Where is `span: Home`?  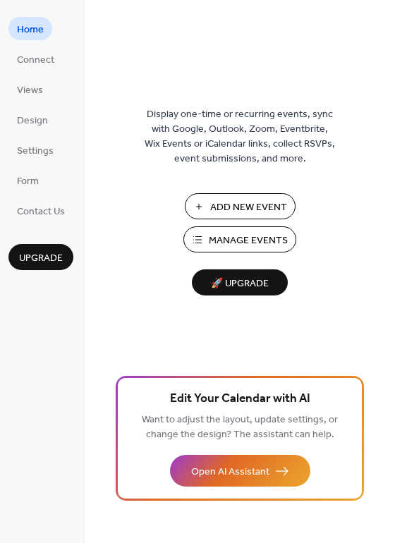 span: Home is located at coordinates (30, 30).